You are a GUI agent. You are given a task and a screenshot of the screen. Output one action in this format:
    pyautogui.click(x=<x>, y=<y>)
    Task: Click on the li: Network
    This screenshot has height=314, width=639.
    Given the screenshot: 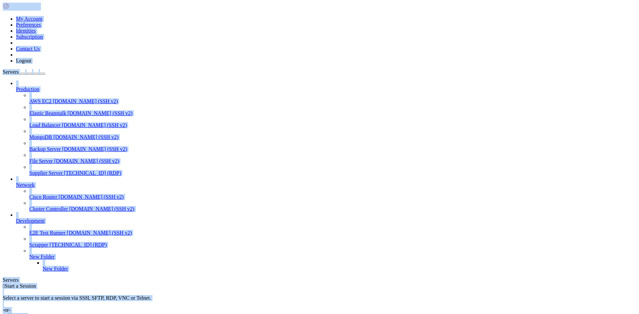 What is the action you would take?
    pyautogui.click(x=326, y=194)
    